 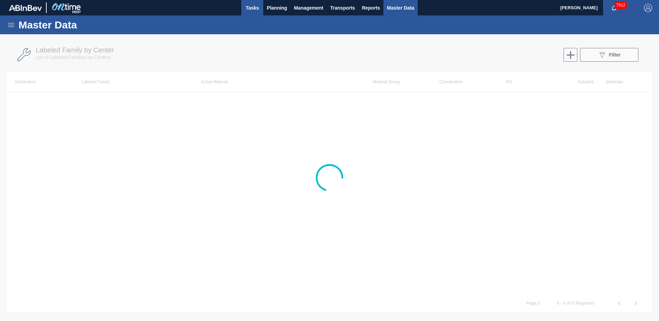 I want to click on img: TNhmsLtSVTkK8tSr43FrP2fwEKptu5GPRR3wAAAABJRU5ErkJggg==, so click(x=25, y=8).